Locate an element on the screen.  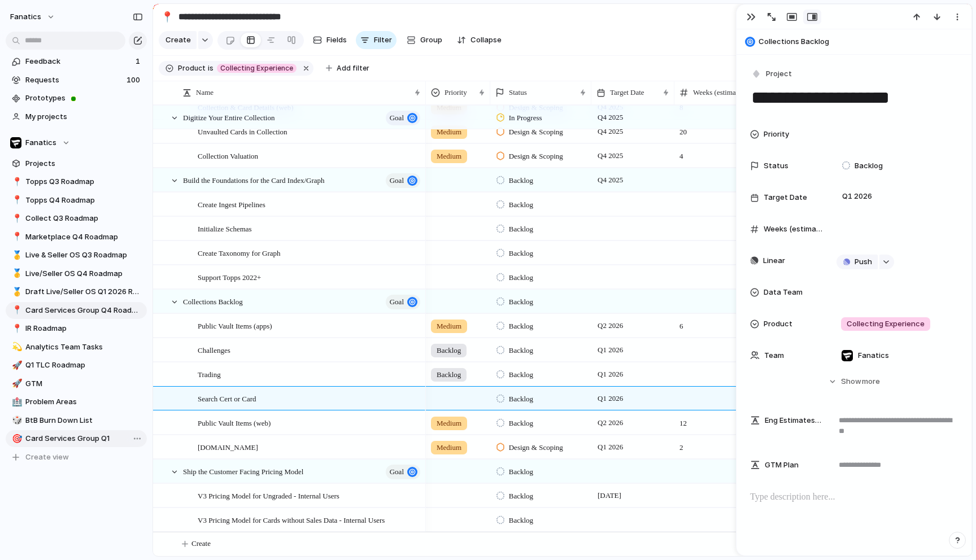
div: 📍IR Roadmap is located at coordinates (76, 329).